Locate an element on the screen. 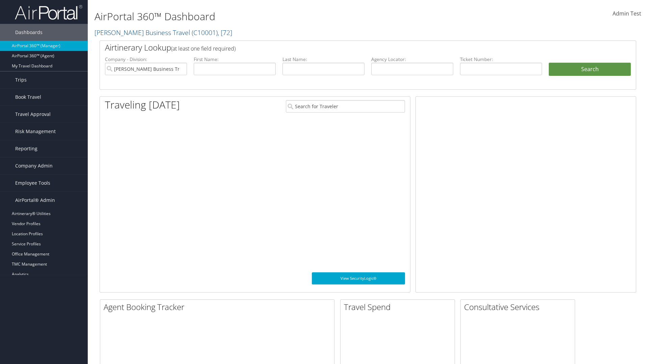 Image resolution: width=648 pixels, height=364 pixels. span: Risk Management is located at coordinates (35, 132).